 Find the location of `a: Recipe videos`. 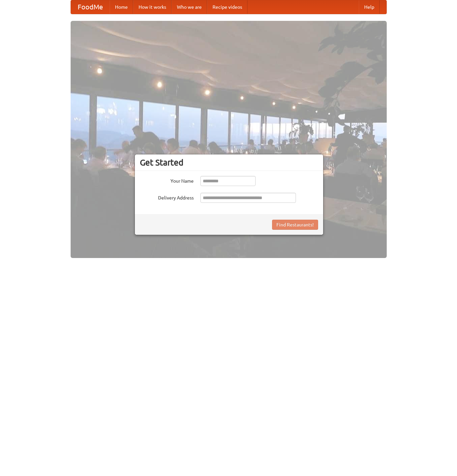

a: Recipe videos is located at coordinates (228, 7).